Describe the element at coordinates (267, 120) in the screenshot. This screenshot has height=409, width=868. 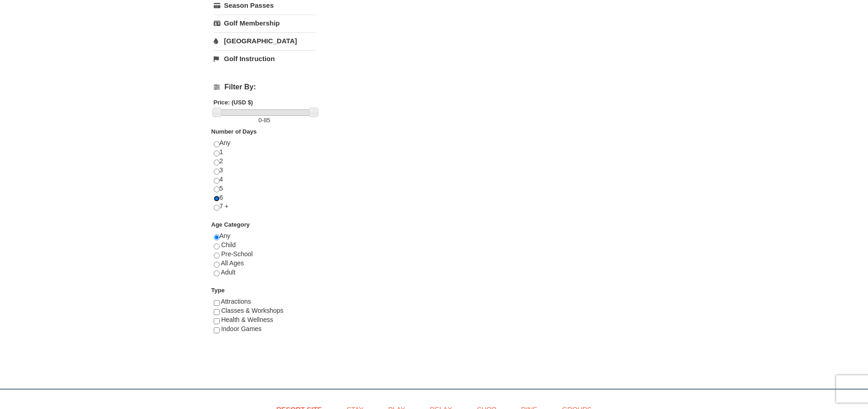
I see `span: 85` at that location.